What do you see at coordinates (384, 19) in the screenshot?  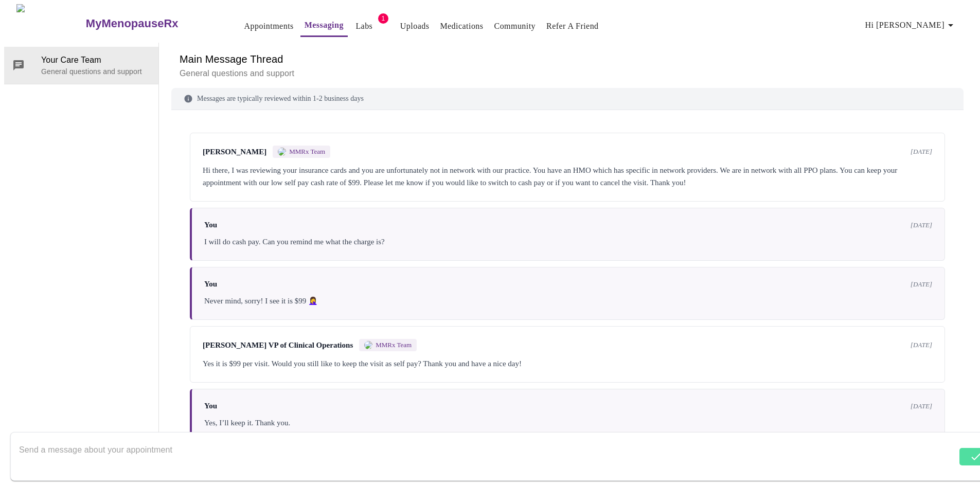 I see `span: 1` at bounding box center [384, 19].